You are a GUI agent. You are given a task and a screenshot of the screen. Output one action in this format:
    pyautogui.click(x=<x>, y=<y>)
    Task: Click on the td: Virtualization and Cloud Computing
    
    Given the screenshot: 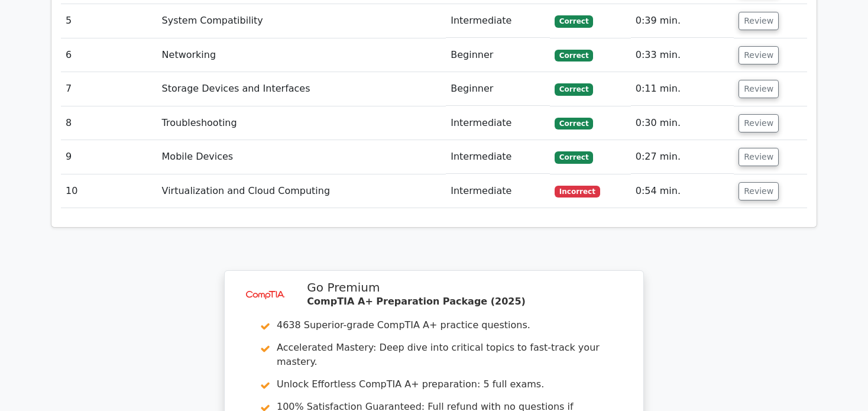 What is the action you would take?
    pyautogui.click(x=301, y=191)
    